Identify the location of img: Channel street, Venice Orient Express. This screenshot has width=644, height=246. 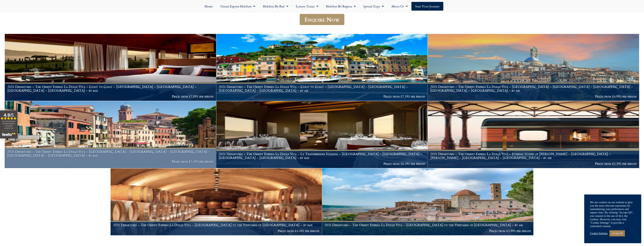
(110, 135).